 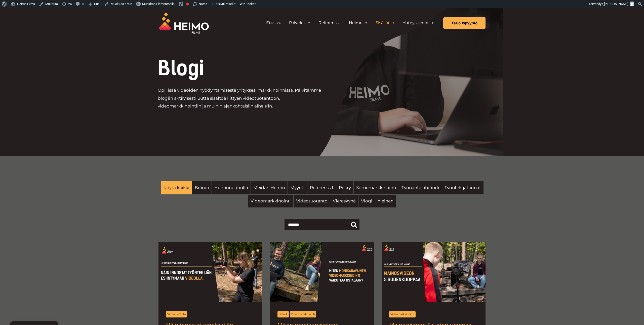 I want to click on a: Näytä kaikki, so click(x=176, y=188).